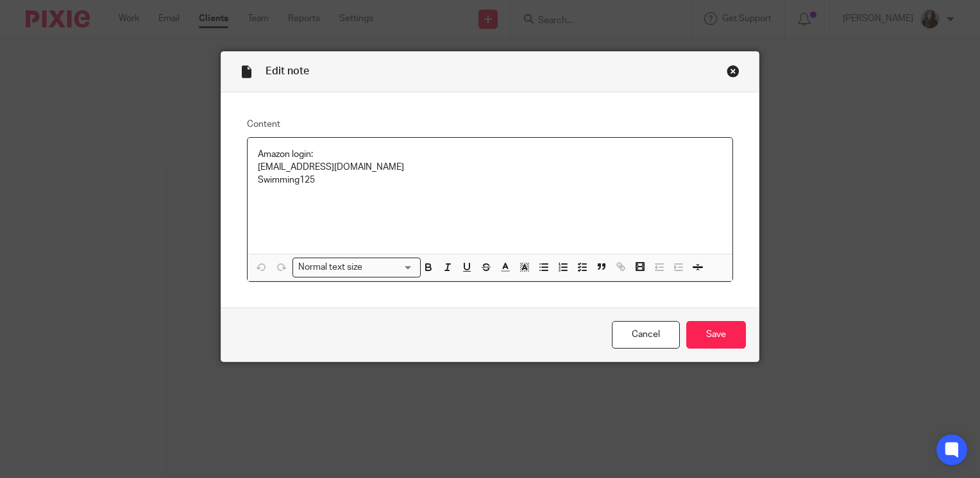 The height and width of the screenshot is (478, 980). What do you see at coordinates (356, 268) in the screenshot?
I see `div: Search for option` at bounding box center [356, 268].